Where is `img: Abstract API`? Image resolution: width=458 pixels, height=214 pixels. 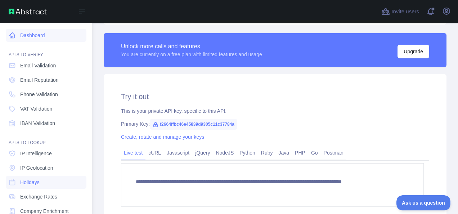 img: Abstract API is located at coordinates (28, 12).